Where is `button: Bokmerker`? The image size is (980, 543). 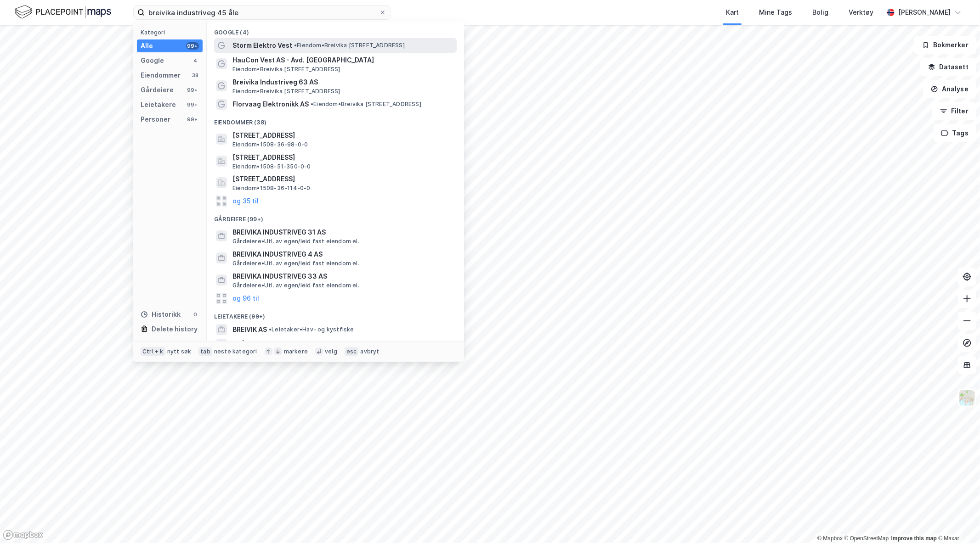 button: Bokmerker is located at coordinates (945, 45).